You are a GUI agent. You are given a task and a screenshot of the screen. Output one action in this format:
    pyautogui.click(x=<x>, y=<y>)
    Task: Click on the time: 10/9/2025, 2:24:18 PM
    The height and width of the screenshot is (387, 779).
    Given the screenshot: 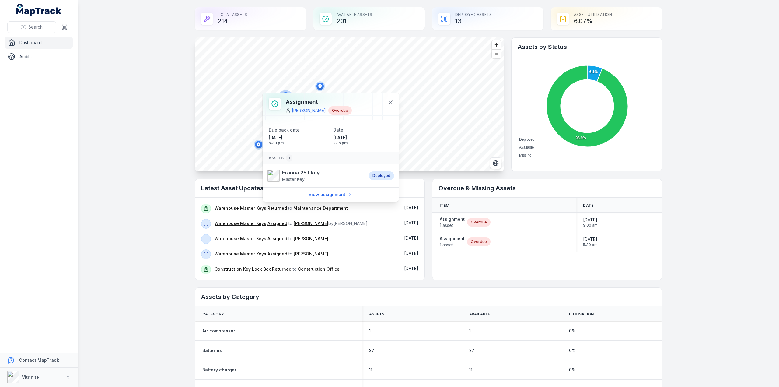 What is the action you would take?
    pyautogui.click(x=411, y=268)
    